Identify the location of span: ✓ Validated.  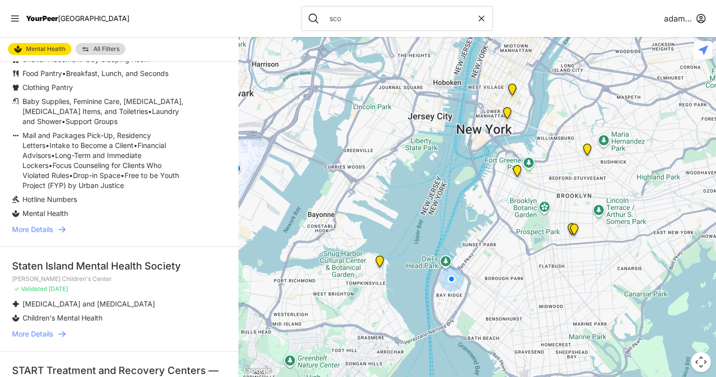
(31, 289).